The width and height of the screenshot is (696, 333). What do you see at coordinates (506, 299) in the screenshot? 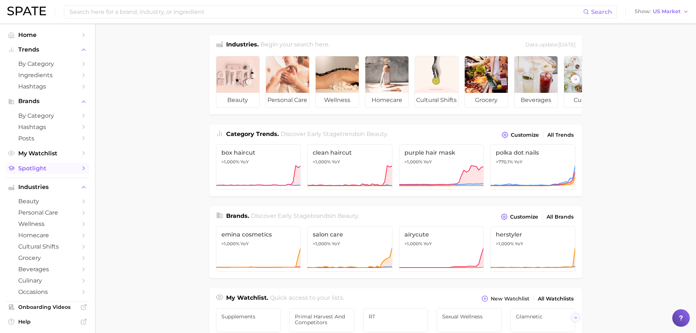
I see `button: New Watchlist` at bounding box center [506, 299].